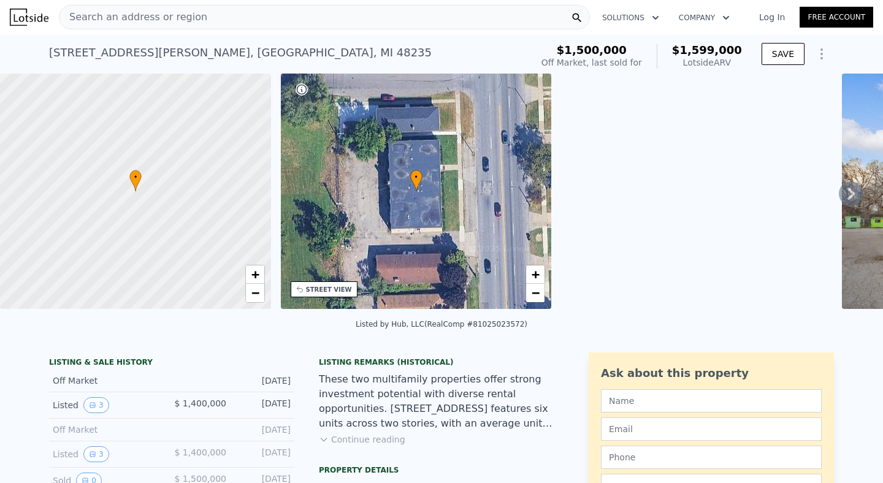  Describe the element at coordinates (329, 290) in the screenshot. I see `div: STREET VIEW` at that location.